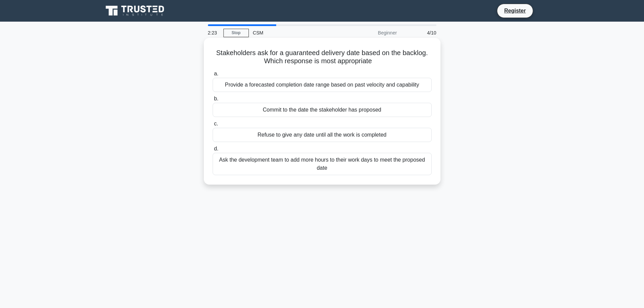 The image size is (644, 308). What do you see at coordinates (216, 123) in the screenshot?
I see `span: c.` at bounding box center [216, 123].